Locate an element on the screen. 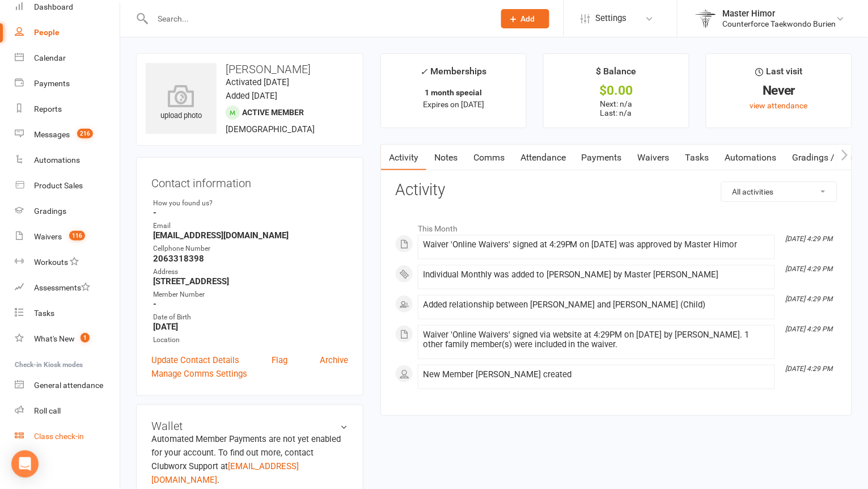 The width and height of the screenshot is (868, 489). strong: 1 month special is located at coordinates (453, 92).